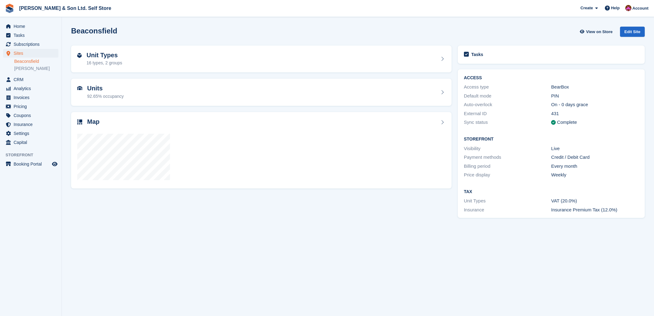  I want to click on a: Beaconsfield, so click(36, 61).